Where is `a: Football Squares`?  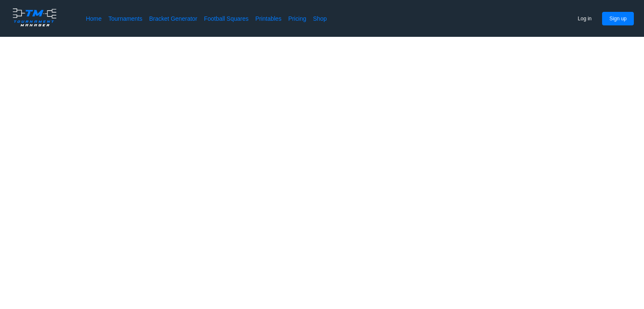
a: Football Squares is located at coordinates (226, 19).